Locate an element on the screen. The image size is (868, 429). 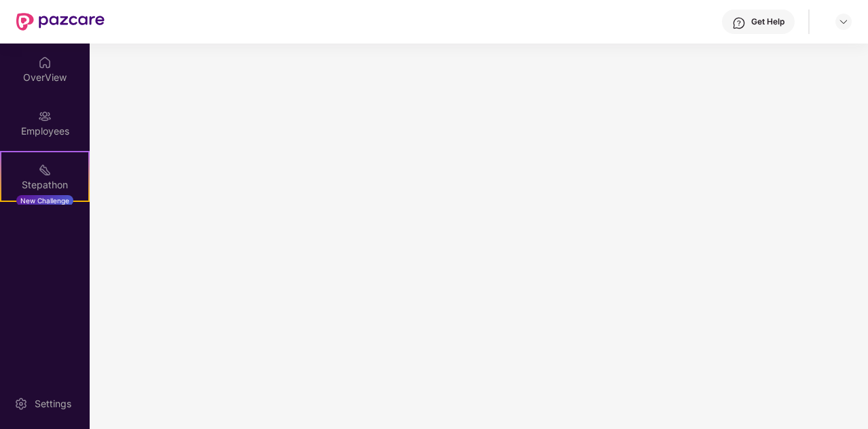
div: New Challenge is located at coordinates (45, 200).